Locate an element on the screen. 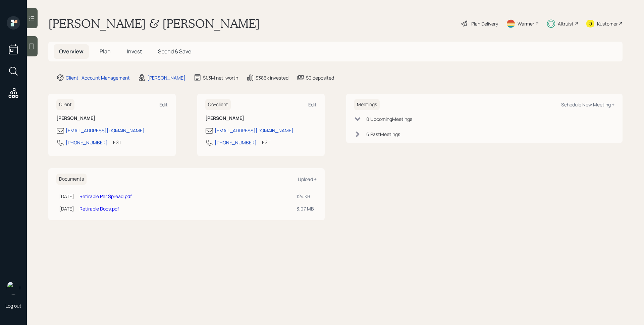 The width and height of the screenshot is (644, 325). div: Upload + is located at coordinates (307, 179).